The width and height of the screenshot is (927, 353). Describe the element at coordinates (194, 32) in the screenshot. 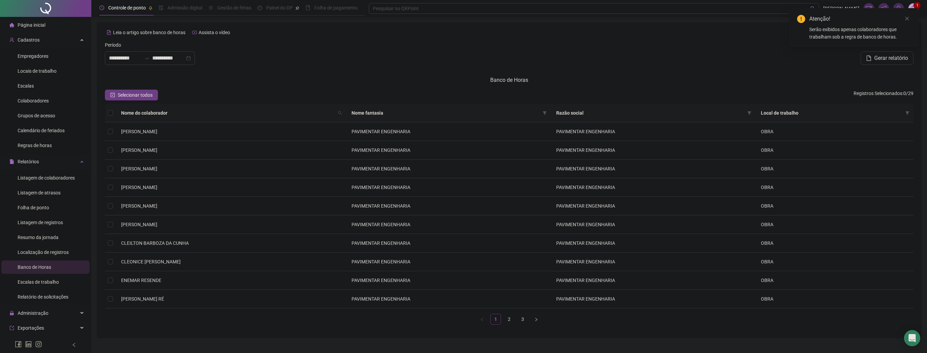

I see `span: youtube` at that location.